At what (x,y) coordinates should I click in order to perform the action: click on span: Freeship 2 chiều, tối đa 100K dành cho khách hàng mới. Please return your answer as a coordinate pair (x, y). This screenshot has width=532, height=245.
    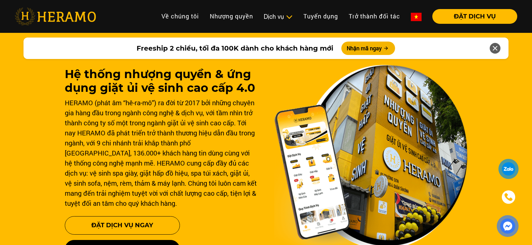
    Looking at the image, I should click on (235, 48).